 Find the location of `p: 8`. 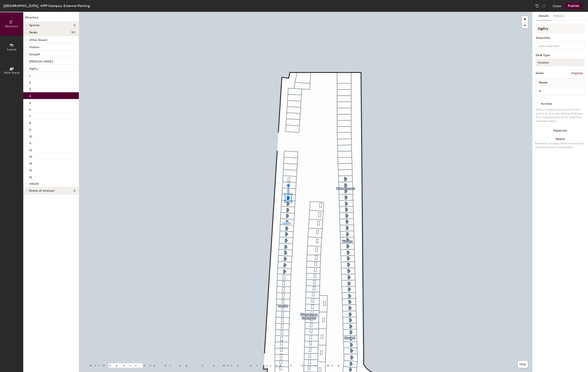

p: 8 is located at coordinates (30, 123).